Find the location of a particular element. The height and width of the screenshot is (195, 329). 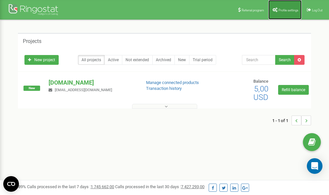

h5: Projects is located at coordinates (32, 41).